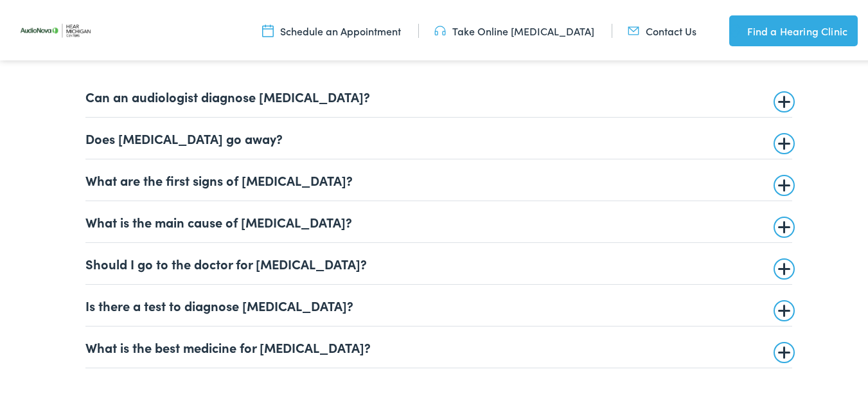  I want to click on a: Find a Hearing Clinic, so click(793, 29).